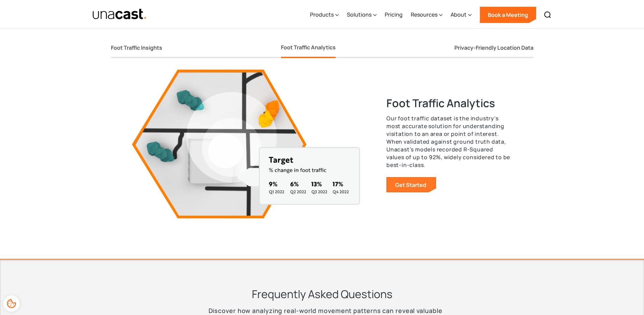 The width and height of the screenshot is (644, 315). Describe the element at coordinates (449, 103) in the screenshot. I see `h3: Foot Traffic Analytics` at that location.